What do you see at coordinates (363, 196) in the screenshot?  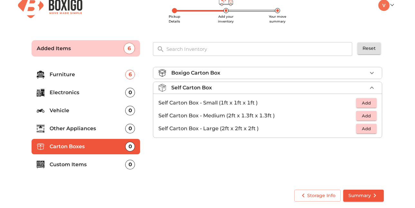 I see `span: Summary` at bounding box center [363, 196].